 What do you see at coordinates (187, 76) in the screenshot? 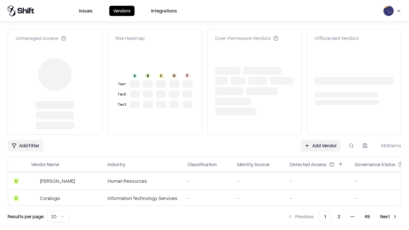
I see `div: F` at bounding box center [187, 76].